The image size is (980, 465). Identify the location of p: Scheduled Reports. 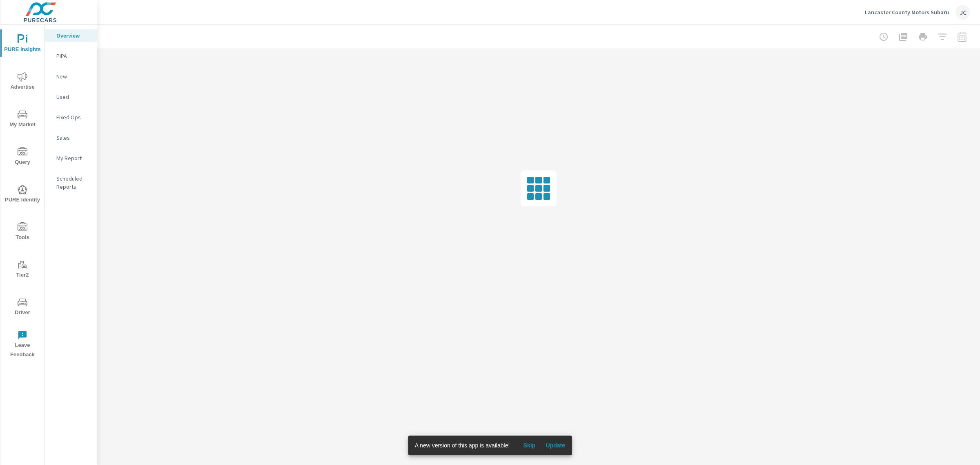
(73, 182).